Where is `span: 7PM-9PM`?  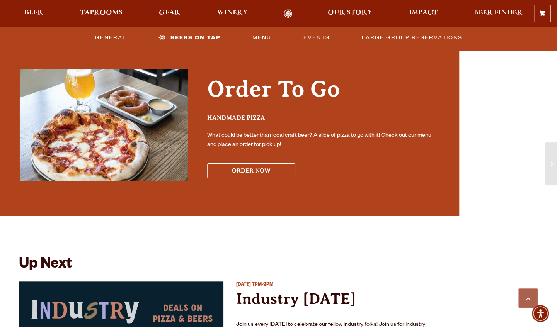 span: 7PM-9PM is located at coordinates (262, 285).